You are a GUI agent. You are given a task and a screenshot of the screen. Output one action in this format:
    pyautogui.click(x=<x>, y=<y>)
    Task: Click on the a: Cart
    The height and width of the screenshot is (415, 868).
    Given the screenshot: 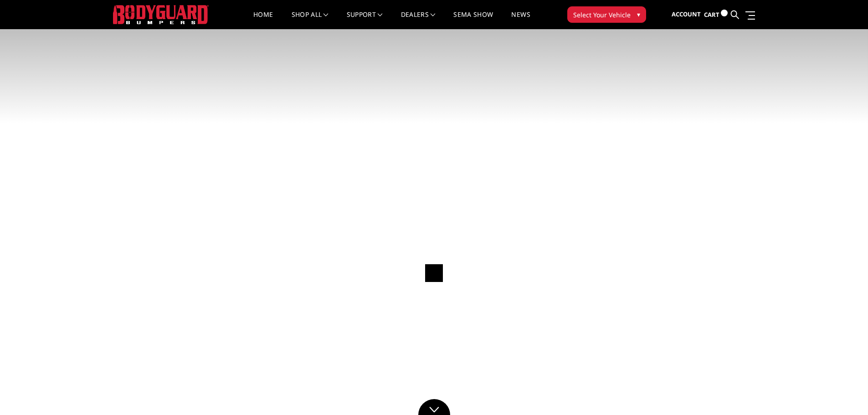 What is the action you would take?
    pyautogui.click(x=716, y=15)
    